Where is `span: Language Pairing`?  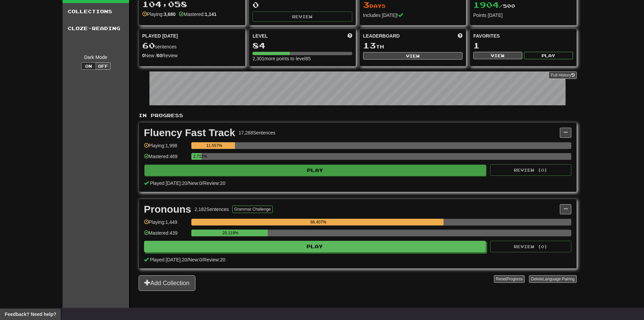
span: Language Pairing is located at coordinates (558, 279).